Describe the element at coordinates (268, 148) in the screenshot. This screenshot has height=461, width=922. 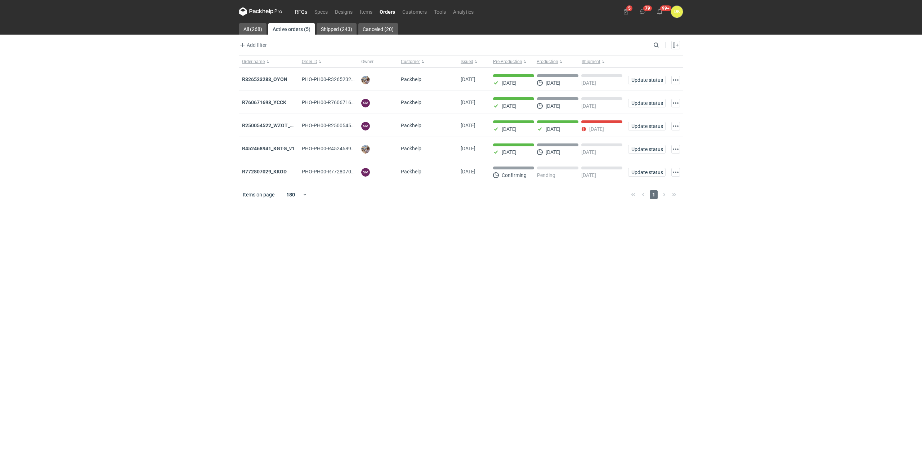
I see `a: R452468941_KGTG_v1` at that location.